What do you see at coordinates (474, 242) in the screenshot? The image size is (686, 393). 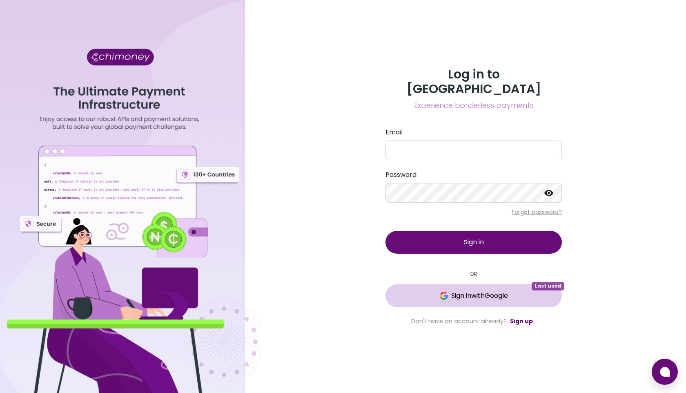 I see `span: Sign in` at bounding box center [474, 242].